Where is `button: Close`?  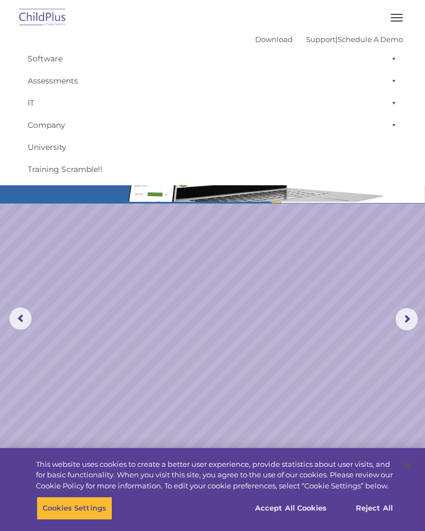
button: Close is located at coordinates (407, 466).